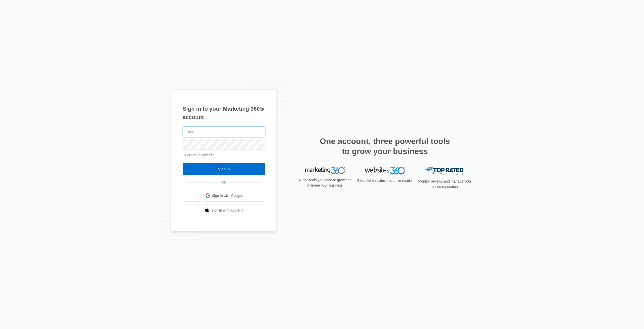 This screenshot has width=644, height=329. I want to click on h2: One account, three powerful tools to grow your business, so click(385, 146).